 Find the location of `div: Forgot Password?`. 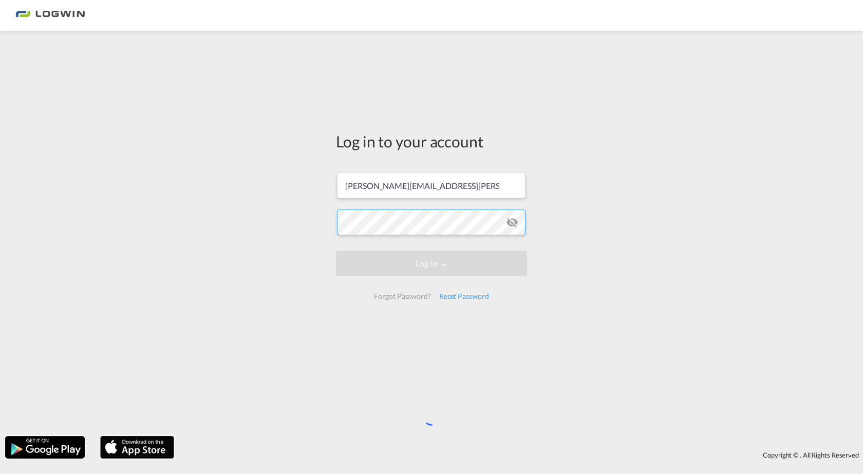

div: Forgot Password? is located at coordinates (402, 296).